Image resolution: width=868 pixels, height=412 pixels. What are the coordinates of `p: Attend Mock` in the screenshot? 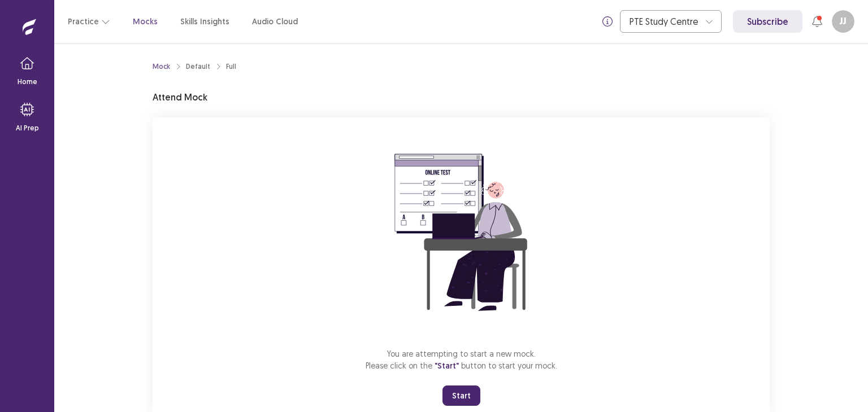 It's located at (180, 97).